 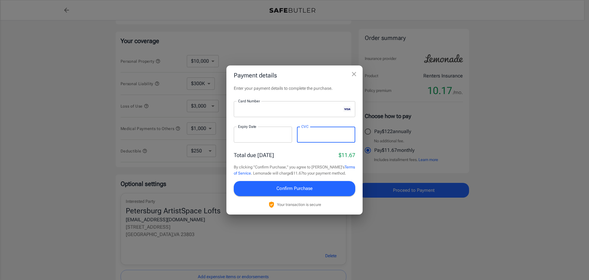 What do you see at coordinates (305, 126) in the screenshot?
I see `label: CVC` at bounding box center [305, 126].